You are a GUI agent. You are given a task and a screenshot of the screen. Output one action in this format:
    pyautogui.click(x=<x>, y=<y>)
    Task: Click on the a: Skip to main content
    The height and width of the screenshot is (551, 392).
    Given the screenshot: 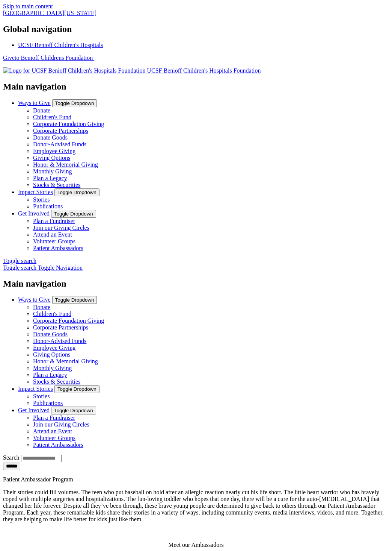 What is the action you would take?
    pyautogui.click(x=28, y=6)
    